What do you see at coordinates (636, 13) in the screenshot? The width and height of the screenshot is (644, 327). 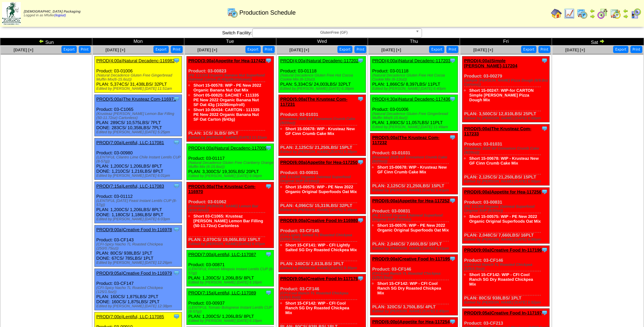 I see `img: calendarcustomer.gif` at bounding box center [636, 13].